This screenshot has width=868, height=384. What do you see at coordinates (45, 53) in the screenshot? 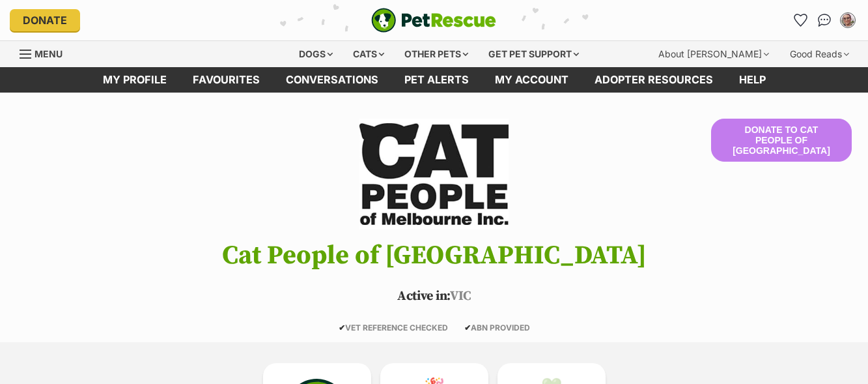
I see `a: Menu` at bounding box center [45, 53].